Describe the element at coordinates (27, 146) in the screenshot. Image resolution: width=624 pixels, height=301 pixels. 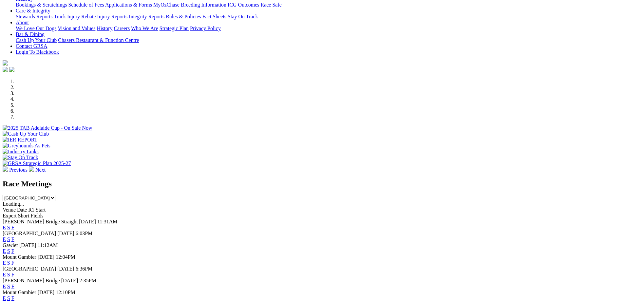
I see `img: Greyhounds As Pets` at that location.